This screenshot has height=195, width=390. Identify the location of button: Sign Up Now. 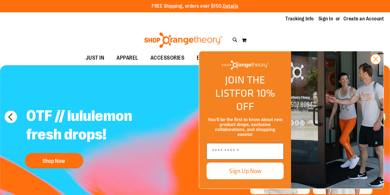
(245, 171).